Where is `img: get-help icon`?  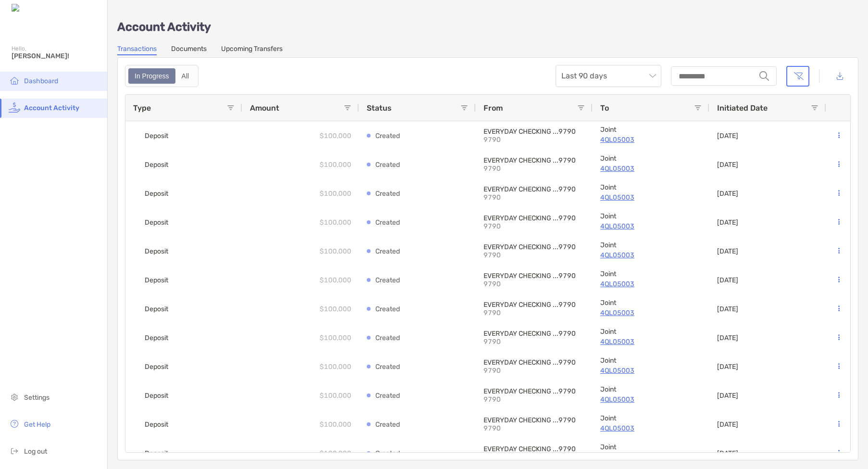 img: get-help icon is located at coordinates (14, 424).